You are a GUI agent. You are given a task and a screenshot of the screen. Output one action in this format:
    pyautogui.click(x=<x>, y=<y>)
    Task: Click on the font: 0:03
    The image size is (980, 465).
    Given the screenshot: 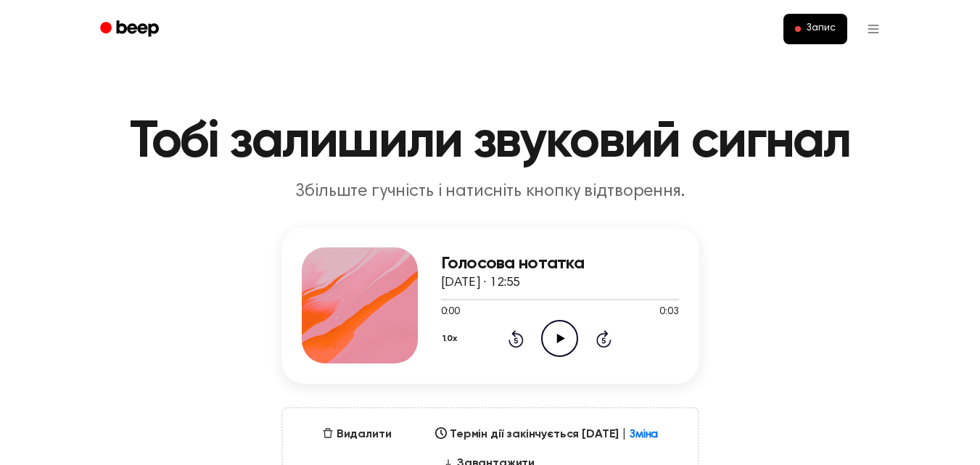 What is the action you would take?
    pyautogui.click(x=668, y=312)
    